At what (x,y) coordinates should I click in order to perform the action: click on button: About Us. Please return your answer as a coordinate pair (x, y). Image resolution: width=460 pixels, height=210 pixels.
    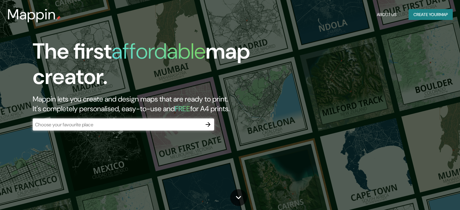
    Looking at the image, I should click on (387, 15).